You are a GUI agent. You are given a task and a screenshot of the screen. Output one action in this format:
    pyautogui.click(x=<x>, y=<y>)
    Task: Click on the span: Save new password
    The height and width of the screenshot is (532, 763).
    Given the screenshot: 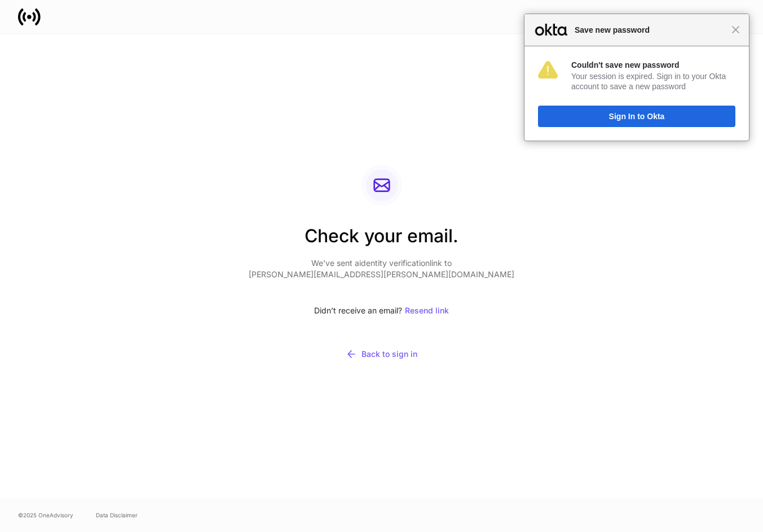 What is the action you would take?
    pyautogui.click(x=650, y=30)
    